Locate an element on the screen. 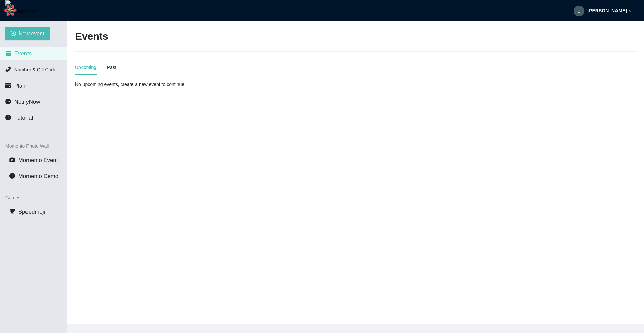 The height and width of the screenshot is (333, 644). span: Speedmoji is located at coordinates (31, 211).